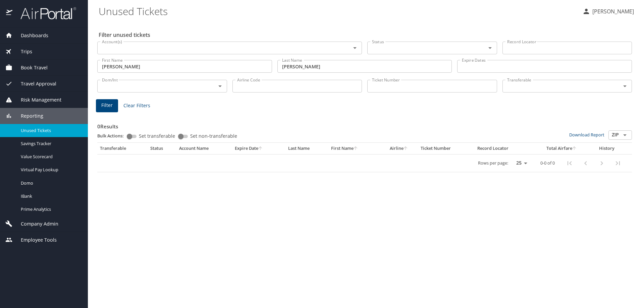 This screenshot has width=644, height=308. Describe the element at coordinates (28, 116) in the screenshot. I see `span: Reporting` at that location.